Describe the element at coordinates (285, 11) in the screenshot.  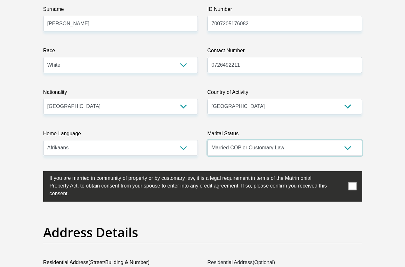
I see `label: ID Number` at that location.